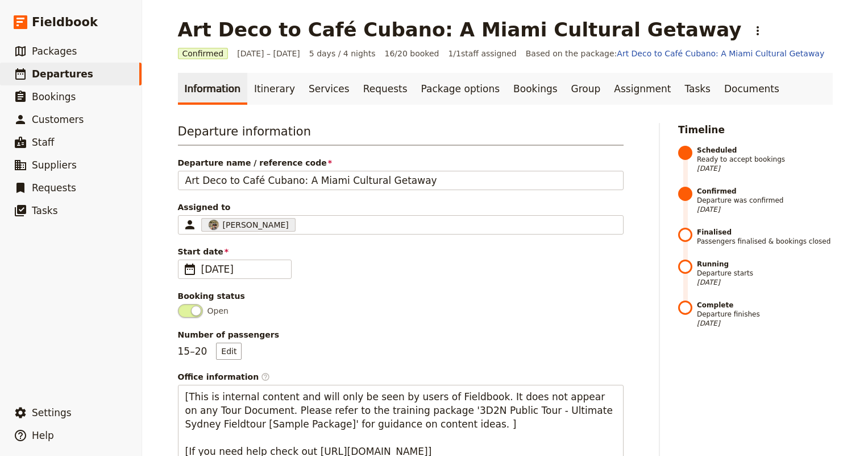 The height and width of the screenshot is (456, 868). I want to click on a: Bookings, so click(535, 89).